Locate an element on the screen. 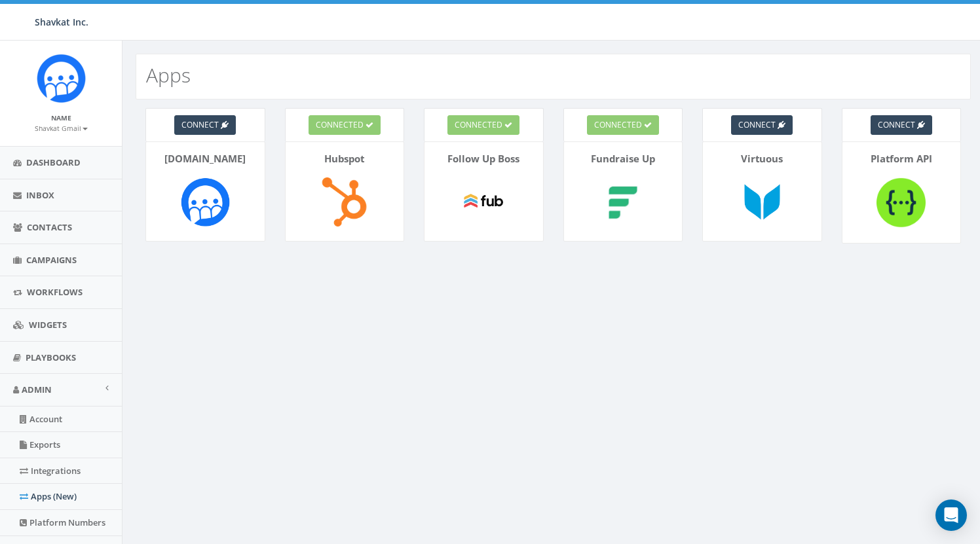  img: Rally_Corp_Icon_1.png is located at coordinates (61, 78).